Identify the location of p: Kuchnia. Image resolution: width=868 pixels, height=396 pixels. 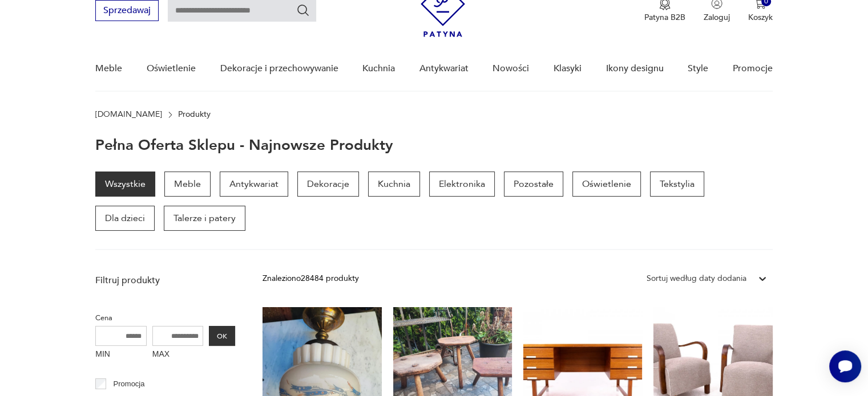
(394, 184).